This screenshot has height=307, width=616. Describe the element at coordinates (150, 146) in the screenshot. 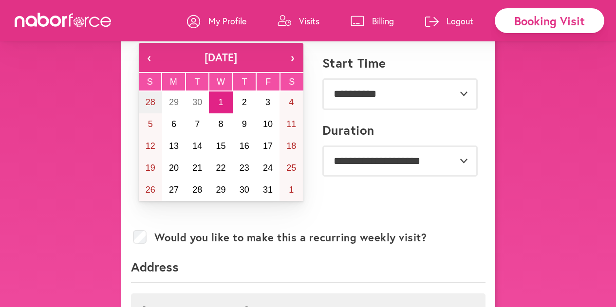

I see `button: October 12, 2025` at that location.